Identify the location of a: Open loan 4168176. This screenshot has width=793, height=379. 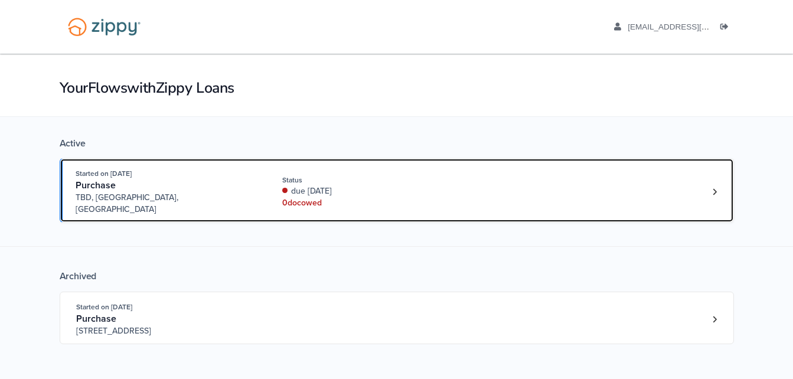
(397, 318).